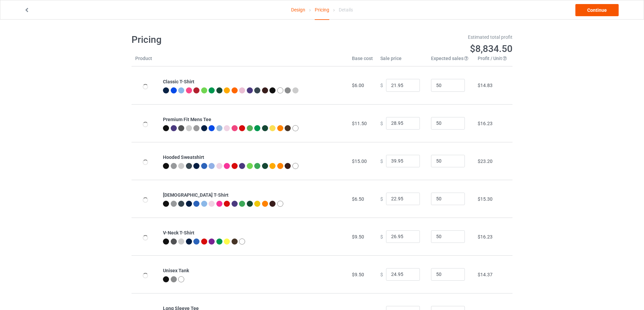  What do you see at coordinates (322, 10) in the screenshot?
I see `div: Pricing` at bounding box center [322, 10].